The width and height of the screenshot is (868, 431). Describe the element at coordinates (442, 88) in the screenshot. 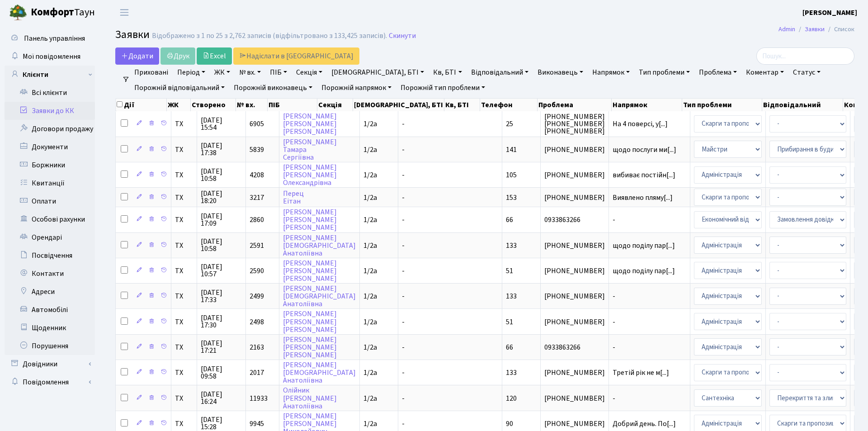

I see `a: Порожній тип проблеми` at that location.